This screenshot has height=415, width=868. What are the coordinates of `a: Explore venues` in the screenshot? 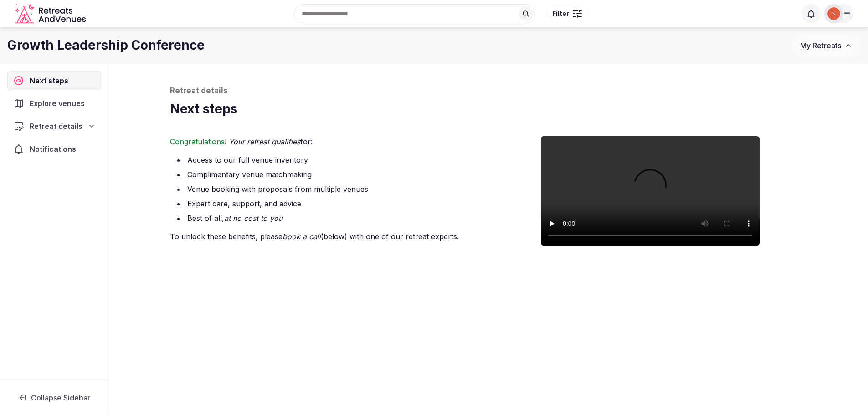 It's located at (54, 103).